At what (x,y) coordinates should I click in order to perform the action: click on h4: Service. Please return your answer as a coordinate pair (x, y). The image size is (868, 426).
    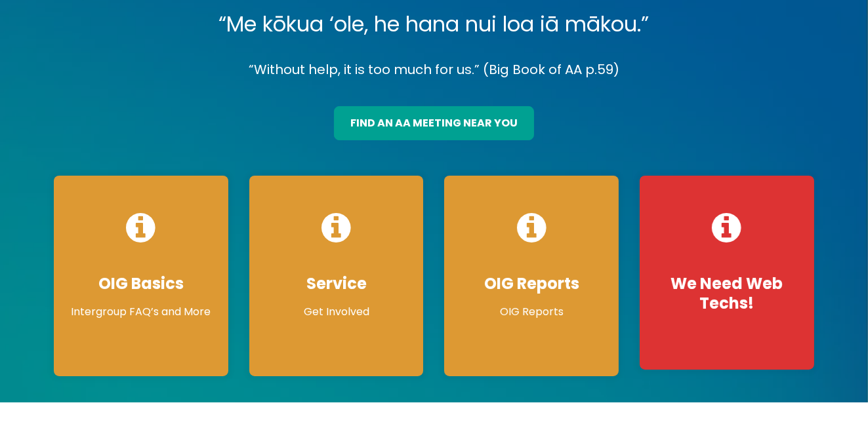
    Looking at the image, I should click on (336, 284).